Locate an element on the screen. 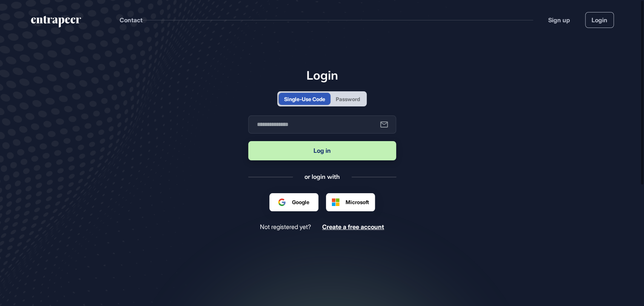  a: entrapeer-logo is located at coordinates (56, 23).